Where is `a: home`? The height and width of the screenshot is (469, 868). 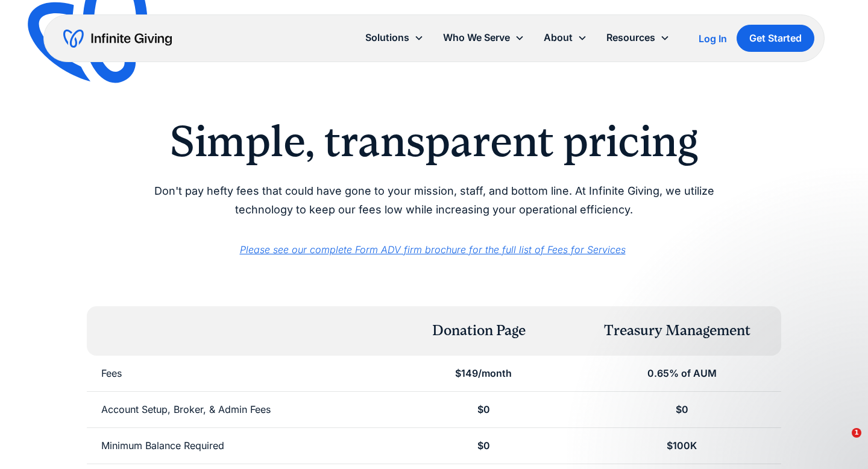 a: home is located at coordinates (117, 39).